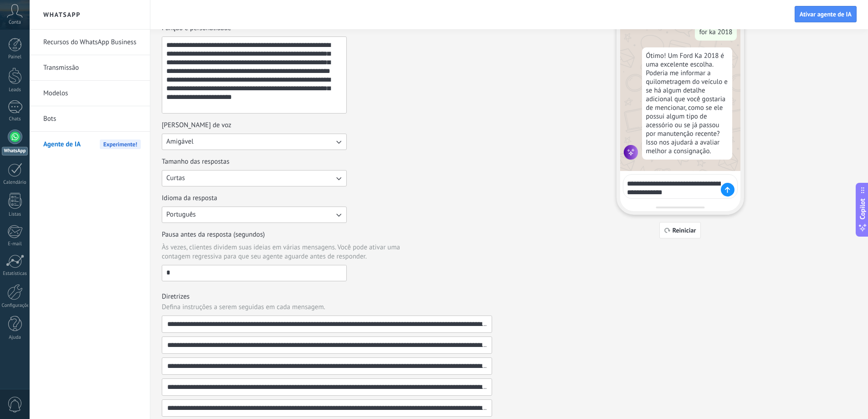 This screenshot has height=419, width=868. Describe the element at coordinates (254, 273) in the screenshot. I see `input: Pausa antes da resposta (segundos)Às vezes, clientes dividem suas ideias em várias mensagens. Voc...` at that location.